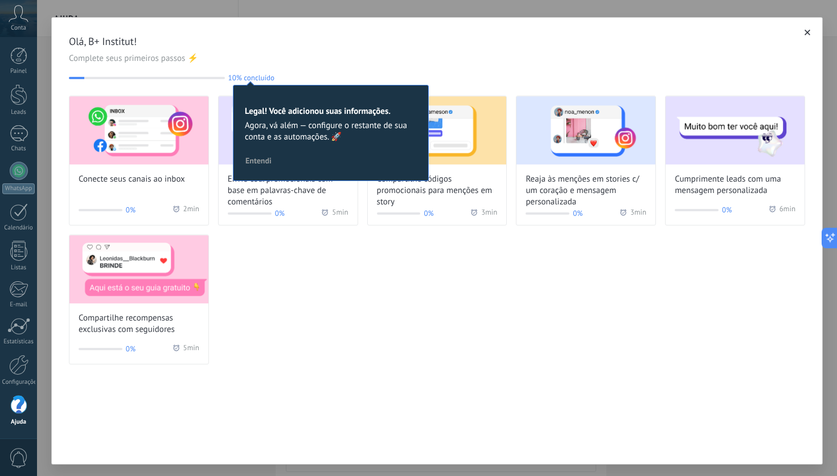 The image size is (837, 476). Describe the element at coordinates (139, 269) in the screenshot. I see `img: Share exclusive rewards with followers` at that location.